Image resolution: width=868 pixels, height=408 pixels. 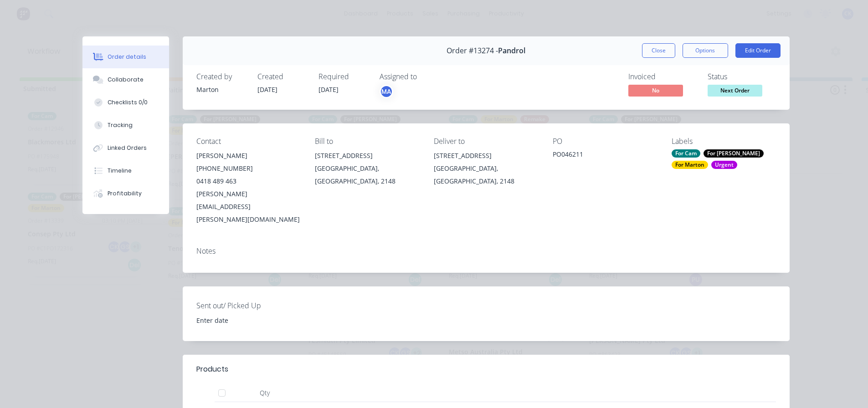 I want to click on div: Assigned to, so click(x=425, y=77).